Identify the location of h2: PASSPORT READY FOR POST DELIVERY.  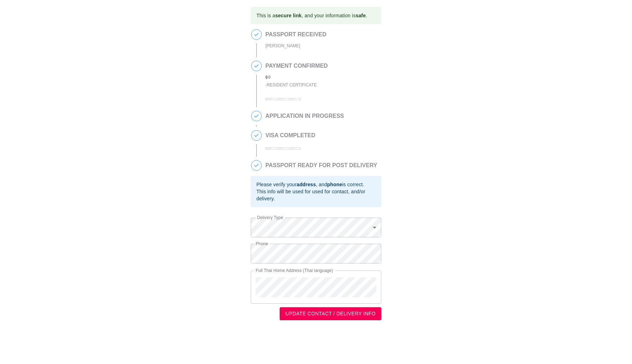
(321, 166).